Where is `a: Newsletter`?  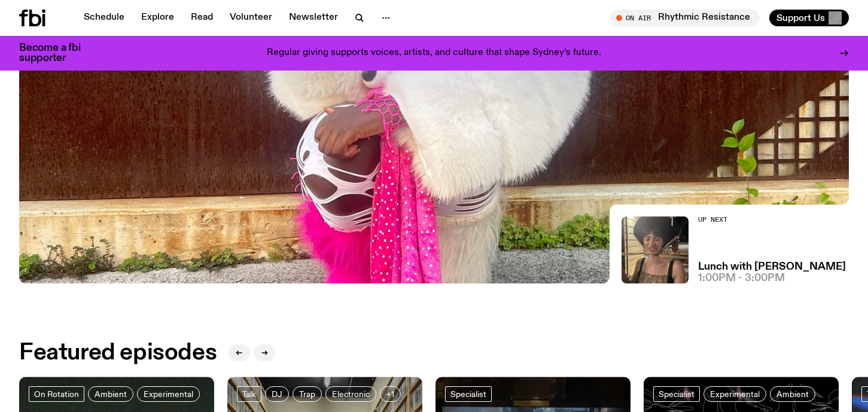
a: Newsletter is located at coordinates (313, 18).